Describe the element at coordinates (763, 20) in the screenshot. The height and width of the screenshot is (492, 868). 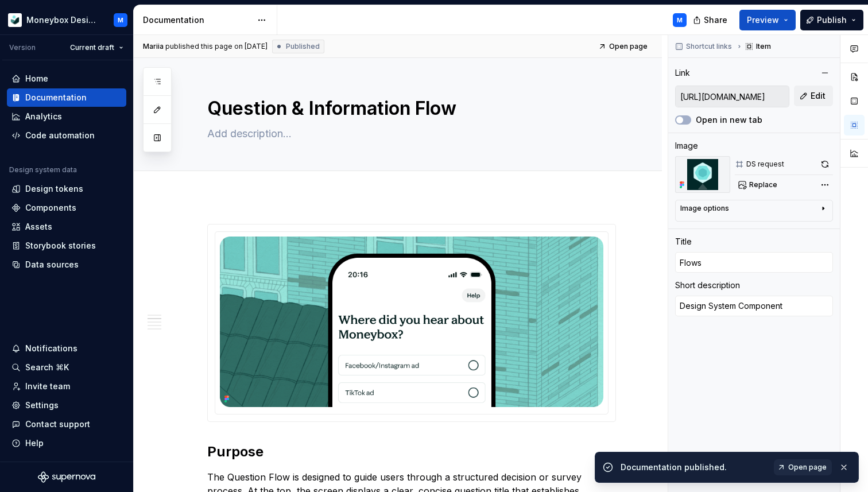
I see `span: Preview` at that location.